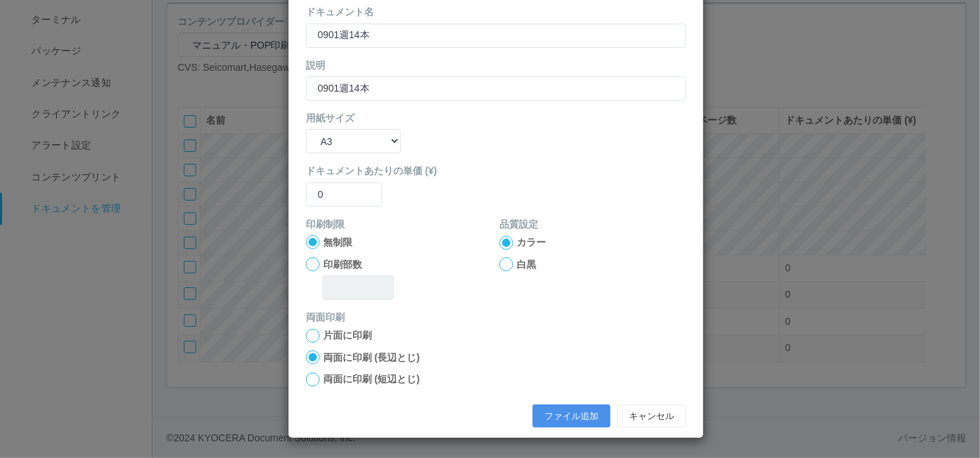 This screenshot has width=980, height=458. I want to click on label: 無制限, so click(338, 242).